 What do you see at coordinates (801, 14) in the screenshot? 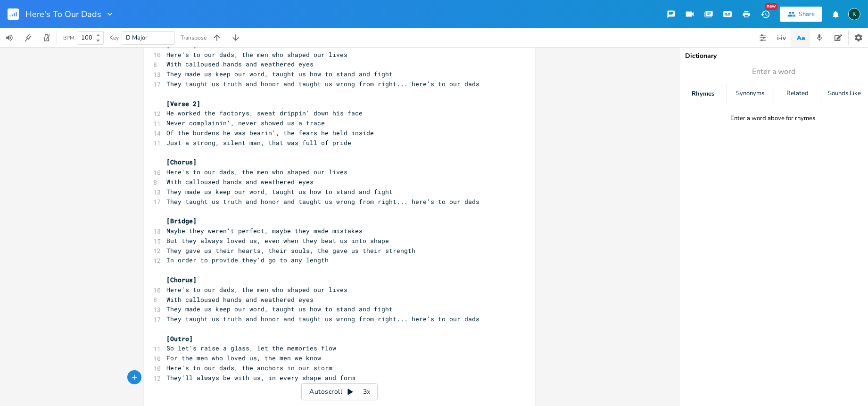
I see `button: Share` at bounding box center [801, 14].